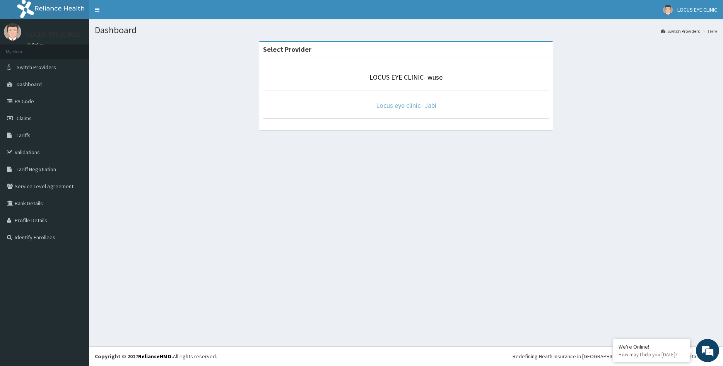  Describe the element at coordinates (406, 30) in the screenshot. I see `h1: Dashboard` at that location.